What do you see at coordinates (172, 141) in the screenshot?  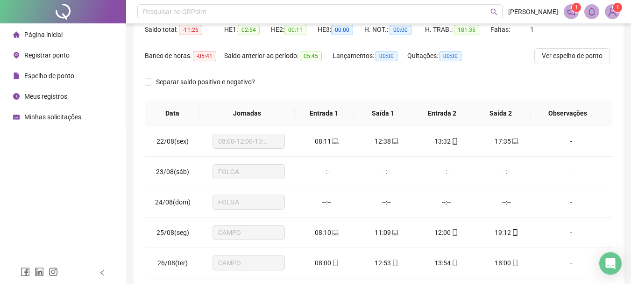 I see `span: 22/08(sex)` at bounding box center [172, 141].